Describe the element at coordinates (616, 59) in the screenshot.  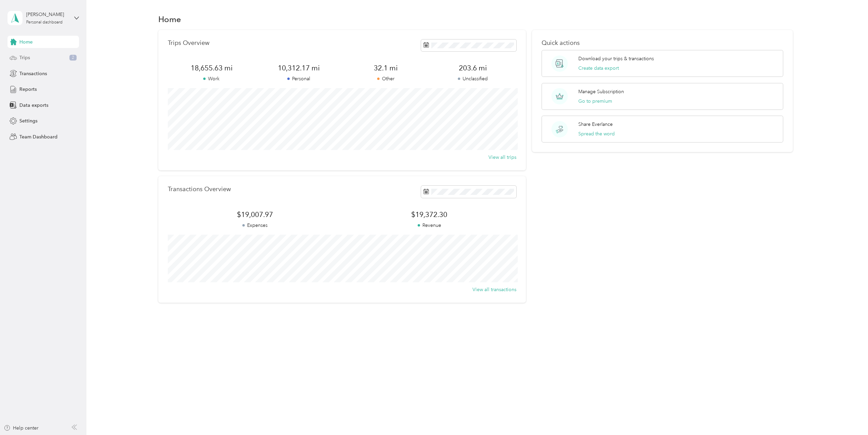
I see `p: Download your trips & transactions` at that location.